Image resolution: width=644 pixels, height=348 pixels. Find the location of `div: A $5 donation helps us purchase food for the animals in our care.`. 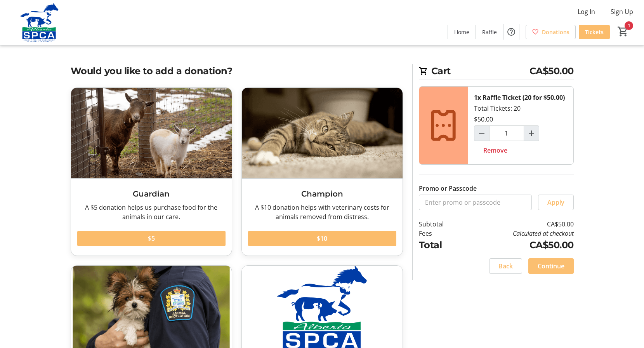

div: A $5 donation helps us purchase food for the animals in our care. is located at coordinates (152, 212).